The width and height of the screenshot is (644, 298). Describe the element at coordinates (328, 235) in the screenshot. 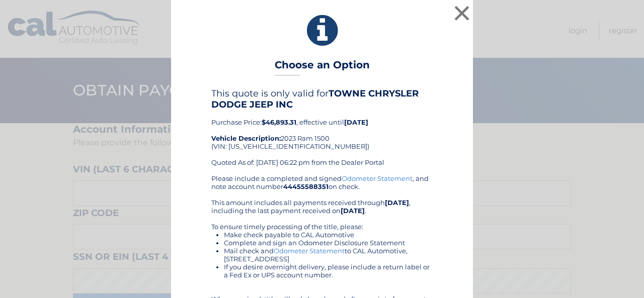

I see `li: Make check payable to CAL Automotive` at that location.